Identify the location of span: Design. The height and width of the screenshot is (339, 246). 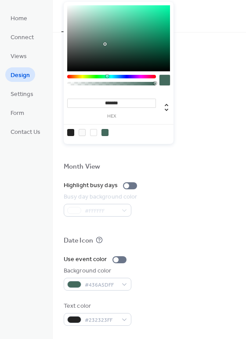
(20, 75).